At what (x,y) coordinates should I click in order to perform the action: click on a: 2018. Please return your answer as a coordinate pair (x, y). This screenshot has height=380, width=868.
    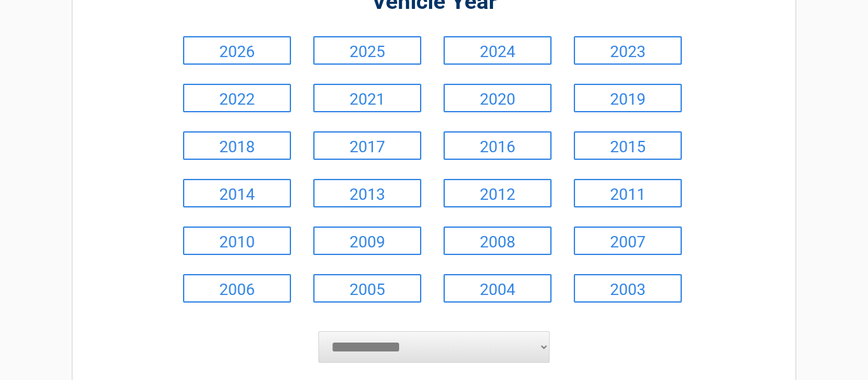
    Looking at the image, I should click on (237, 145).